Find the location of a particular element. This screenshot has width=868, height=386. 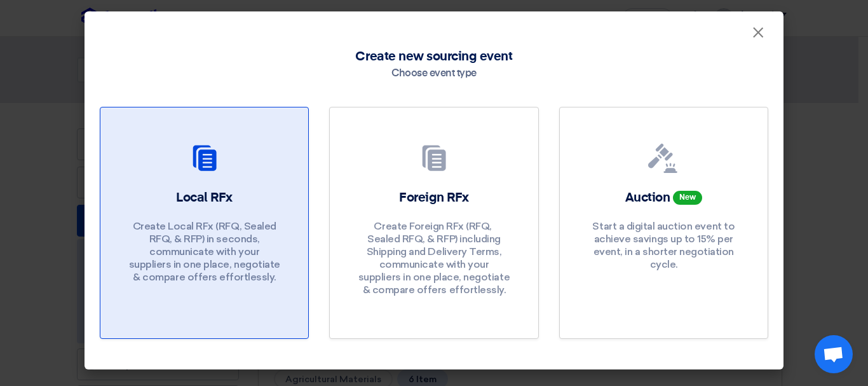

div: Open chat is located at coordinates (833, 354).